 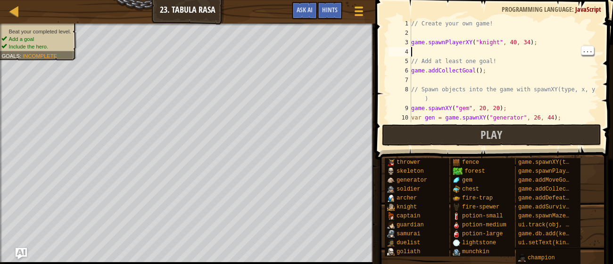 What do you see at coordinates (400, 108) in the screenshot?
I see `div: 9` at bounding box center [400, 108].